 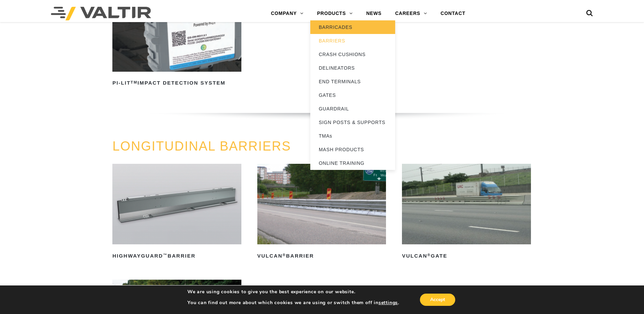 I want to click on a: GATES, so click(x=353, y=95).